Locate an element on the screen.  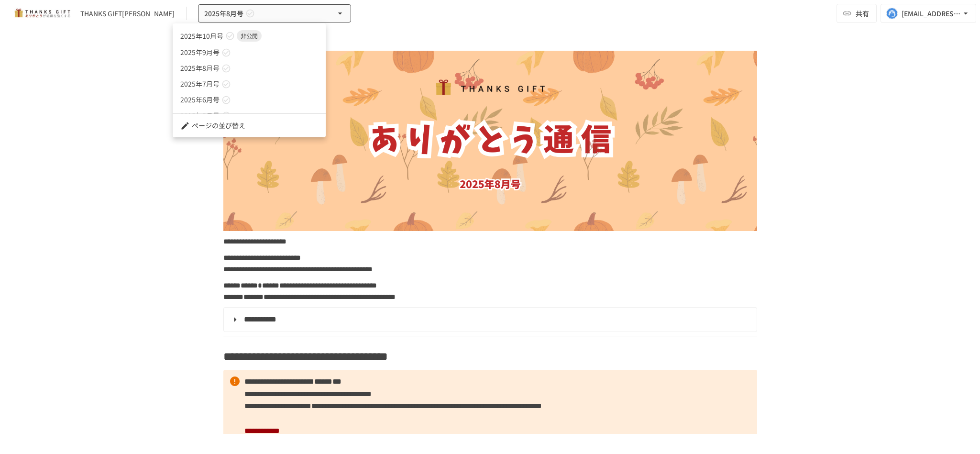
span: 2025年7月号 is located at coordinates (200, 83).